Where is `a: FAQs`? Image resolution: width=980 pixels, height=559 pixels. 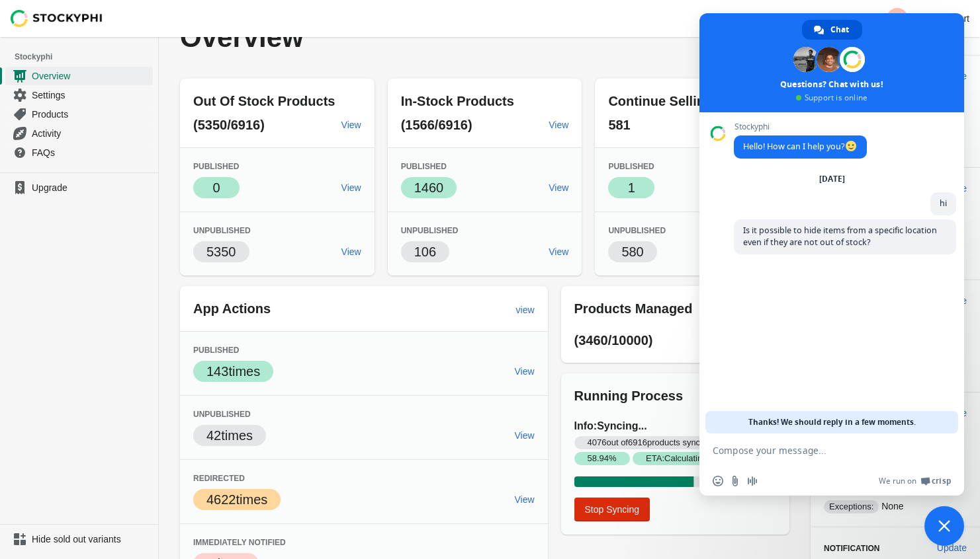
a: FAQs is located at coordinates (78, 152).